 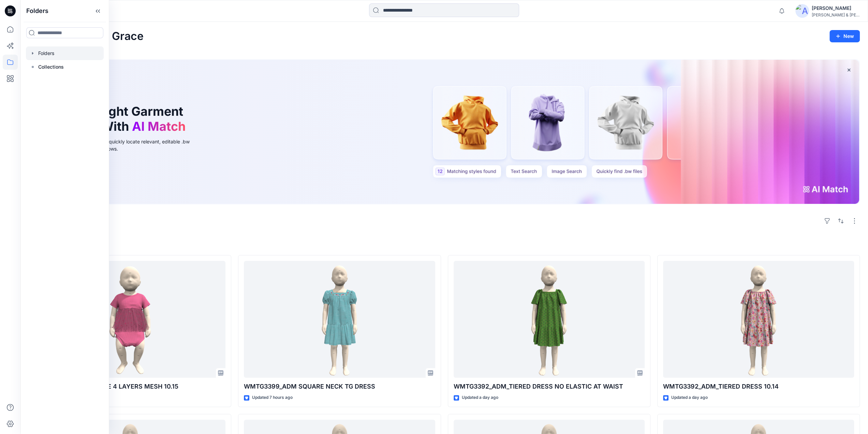 I want to click on a: WMTG3399_ADM SQUARE NECK TG DRESS, so click(x=339, y=319).